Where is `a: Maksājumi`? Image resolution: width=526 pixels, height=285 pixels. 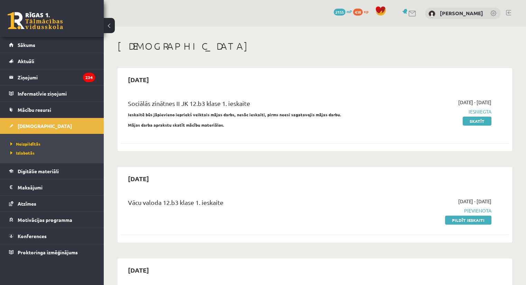 a: Maksājumi is located at coordinates (52, 188).